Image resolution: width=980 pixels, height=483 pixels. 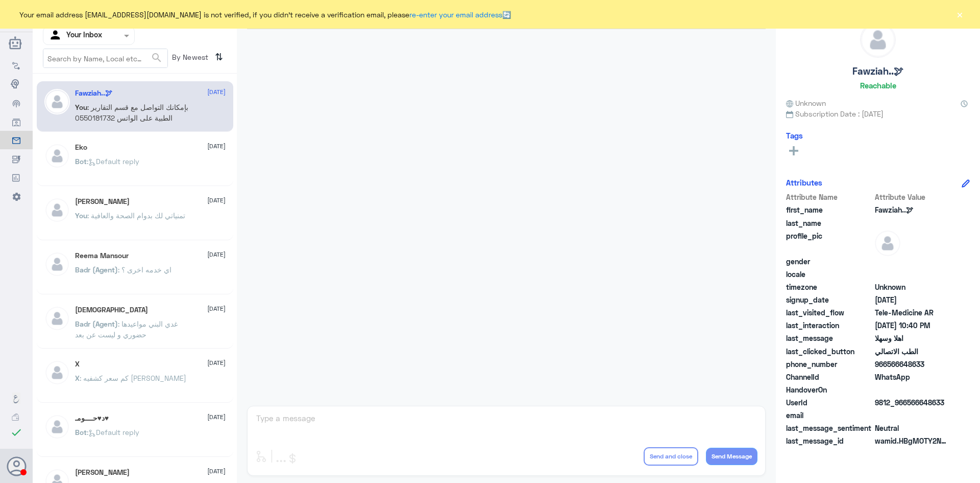 I want to click on span: last_message, so click(x=829, y=337).